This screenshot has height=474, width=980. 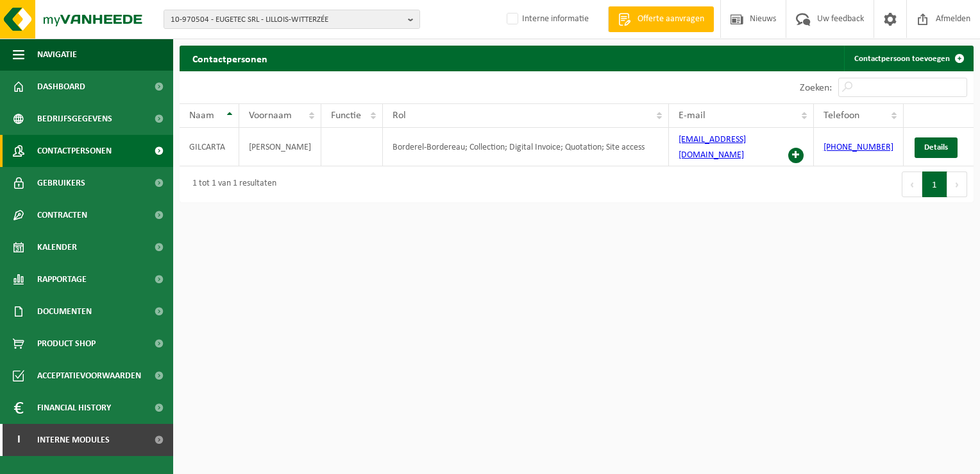 What do you see at coordinates (209, 147) in the screenshot?
I see `td: GILCARTA` at bounding box center [209, 147].